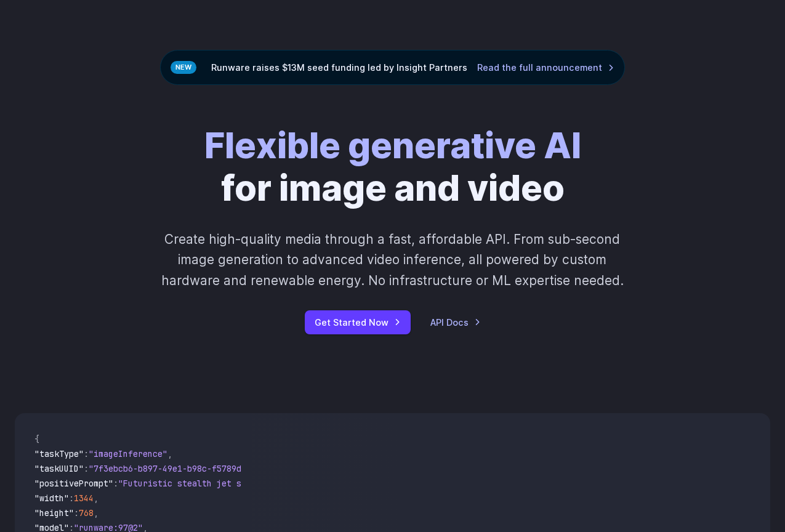 Image resolution: width=785 pixels, height=532 pixels. Describe the element at coordinates (59, 468) in the screenshot. I see `span: "taskUUID"` at that location.